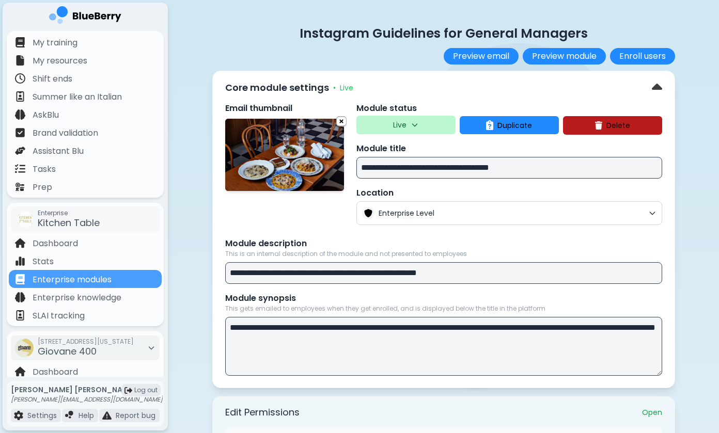 The width and height of the screenshot is (719, 433). Describe the element at coordinates (45, 115) in the screenshot. I see `p: AskBlu` at that location.